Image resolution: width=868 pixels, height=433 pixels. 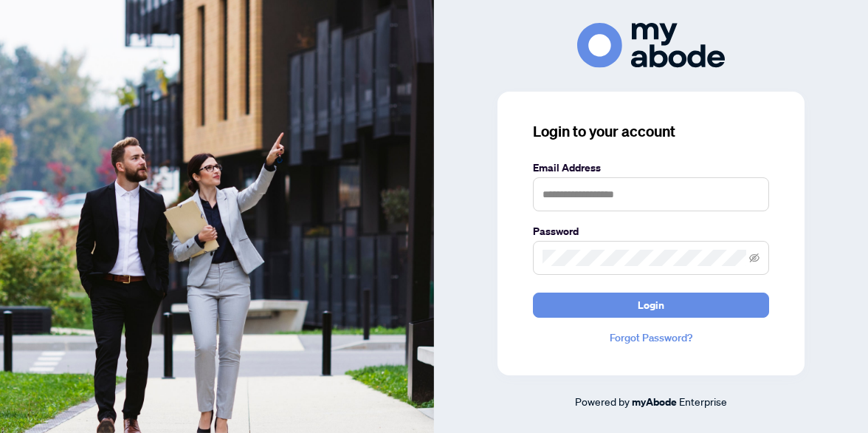 What do you see at coordinates (650, 168) in the screenshot?
I see `label: Email Address` at bounding box center [650, 168].